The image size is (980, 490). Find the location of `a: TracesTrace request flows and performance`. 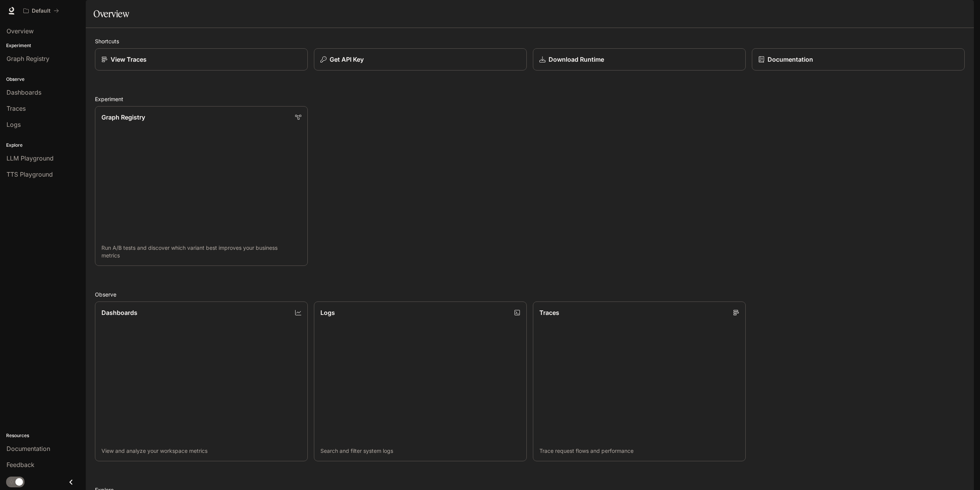

a: TracesTrace request flows and performance is located at coordinates (639, 381).